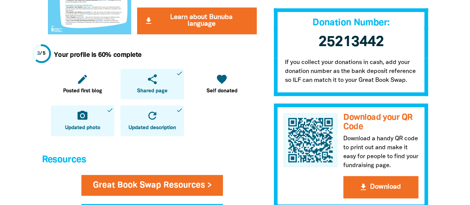 The height and width of the screenshot is (205, 470). What do you see at coordinates (152, 84) in the screenshot?
I see `a: shareShared pagedone` at bounding box center [152, 84].